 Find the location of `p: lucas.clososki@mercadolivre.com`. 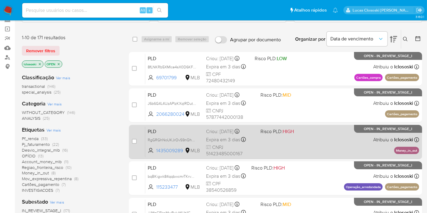

p: lucas.clososki@mercadolivre.com is located at coordinates (383, 10).